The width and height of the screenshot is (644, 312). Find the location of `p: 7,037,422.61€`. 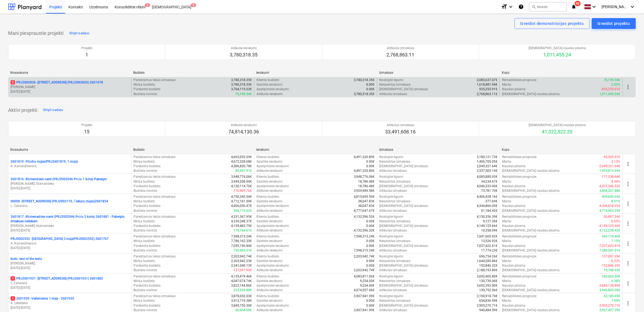

p: 7,037,422.61€ is located at coordinates (487, 246).